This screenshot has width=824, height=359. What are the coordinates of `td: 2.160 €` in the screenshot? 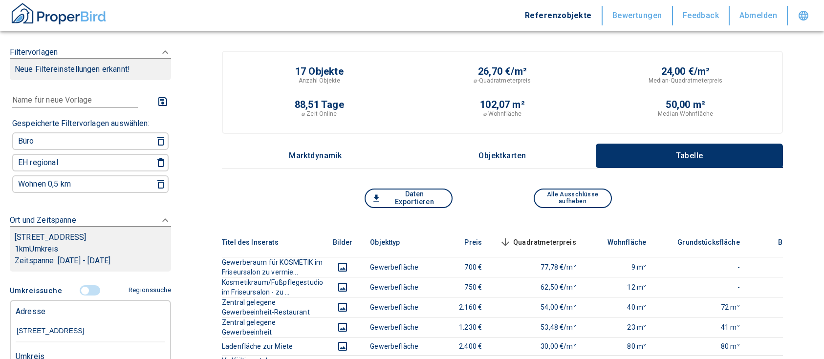 It's located at (458, 307).